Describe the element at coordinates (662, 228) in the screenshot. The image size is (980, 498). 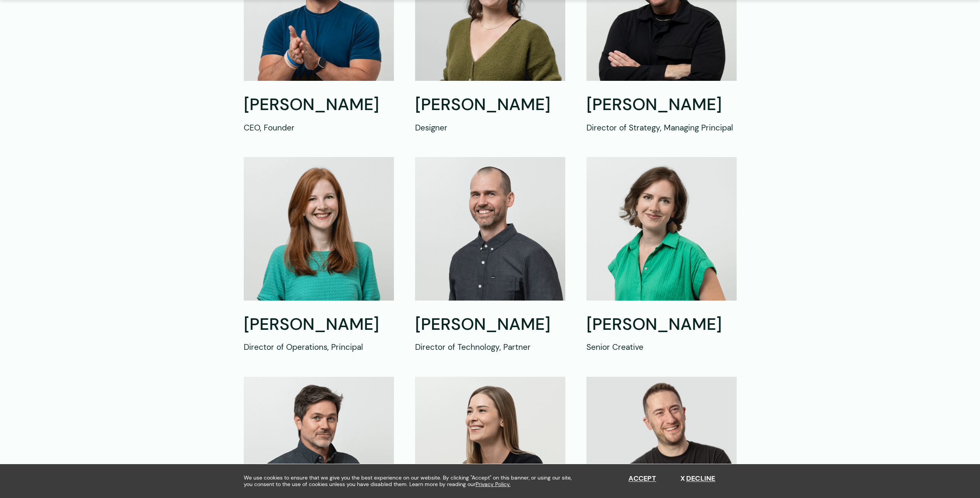
I see `img: Kris Travis, Senior Creative` at that location.